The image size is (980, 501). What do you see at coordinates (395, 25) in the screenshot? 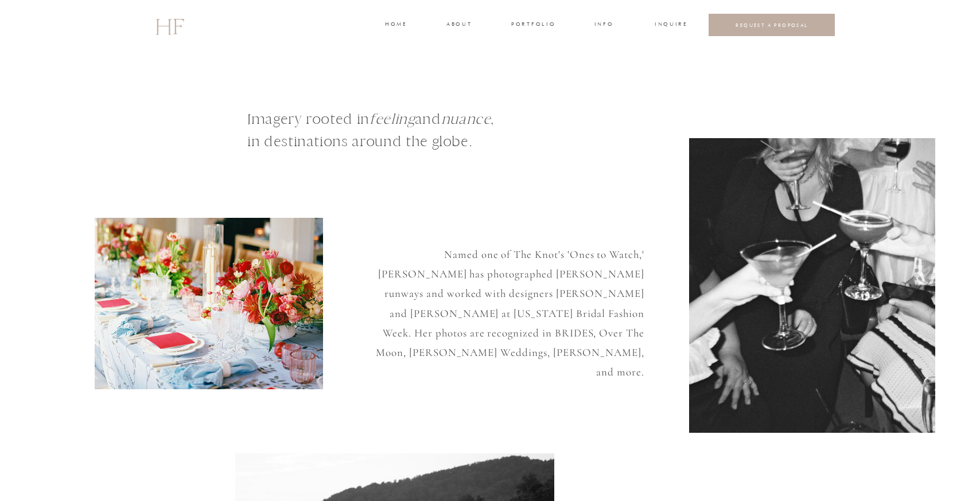
I see `h3: home` at bounding box center [395, 25].